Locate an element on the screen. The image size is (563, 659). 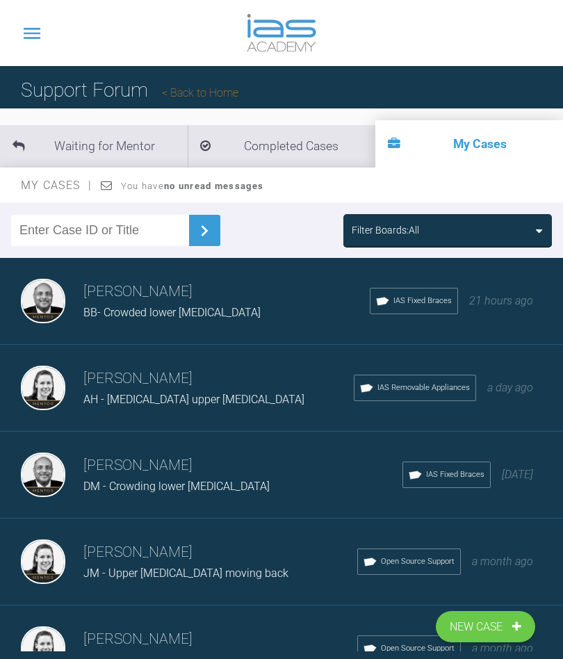
a: New Case is located at coordinates (485, 627).